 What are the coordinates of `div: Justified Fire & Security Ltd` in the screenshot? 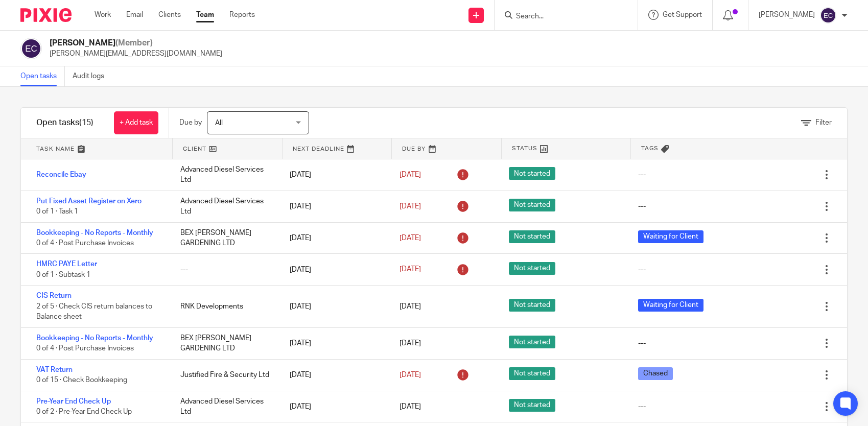 It's located at (225, 374).